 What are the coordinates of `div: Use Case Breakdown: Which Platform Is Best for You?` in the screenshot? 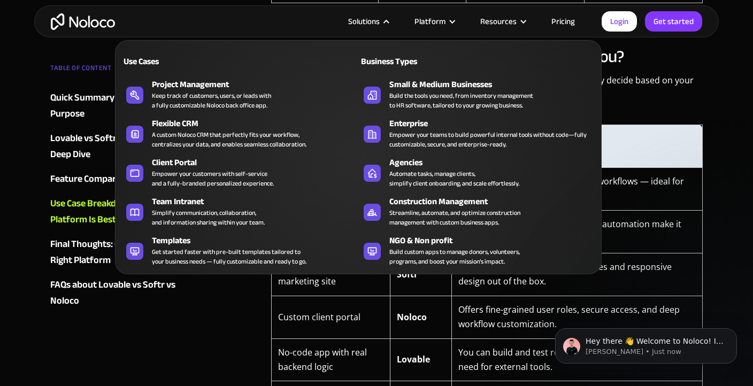 It's located at (115, 212).